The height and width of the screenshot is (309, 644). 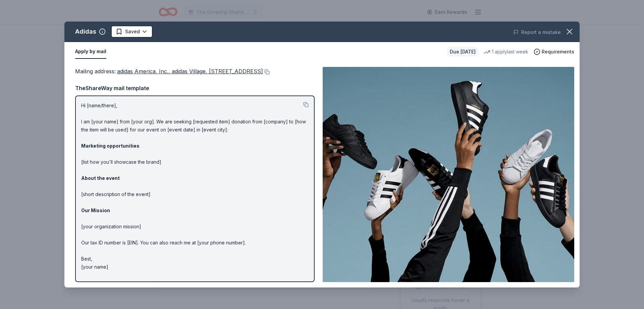 What do you see at coordinates (448, 174) in the screenshot?
I see `img: Image for Adidas` at bounding box center [448, 174].